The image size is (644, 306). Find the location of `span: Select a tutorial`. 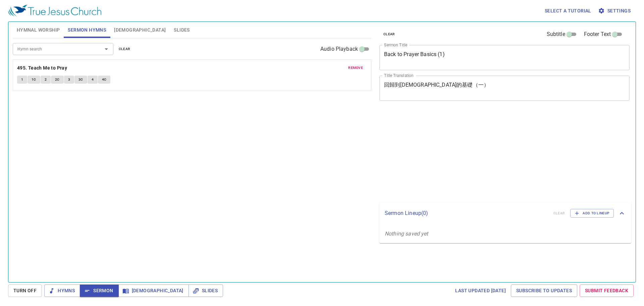

span: Select a tutorial is located at coordinates (568, 11).